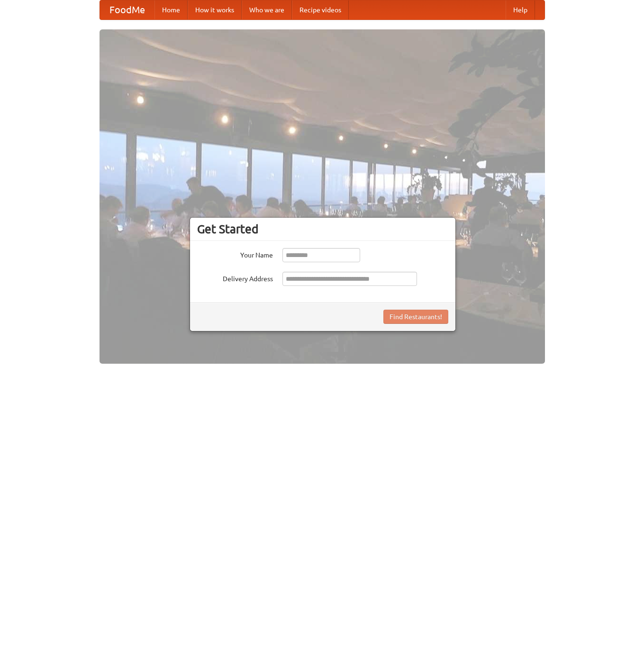  What do you see at coordinates (235, 254) in the screenshot?
I see `label: Your Name` at bounding box center [235, 254].